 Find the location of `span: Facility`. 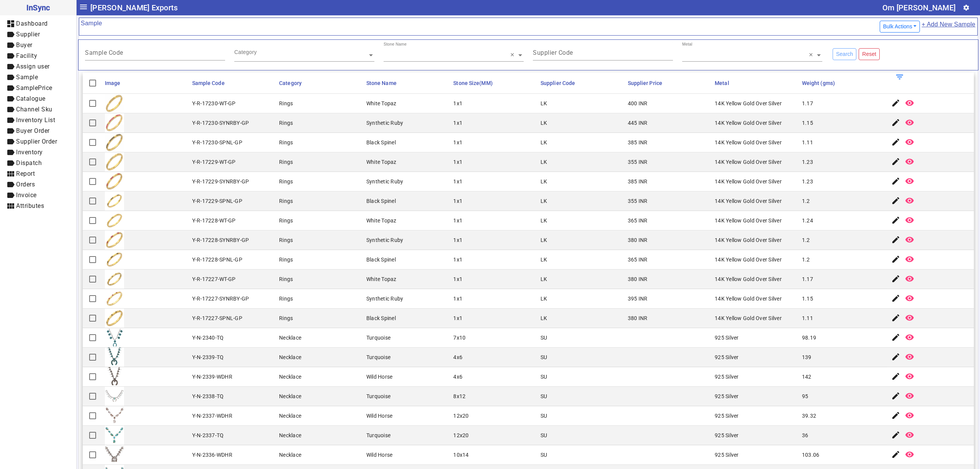

span: Facility is located at coordinates (26, 55).